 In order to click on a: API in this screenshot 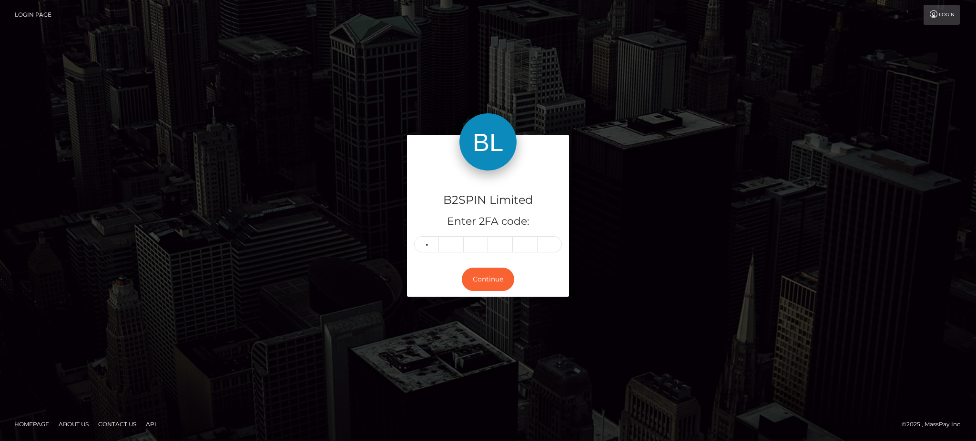, I will do `click(151, 424)`.